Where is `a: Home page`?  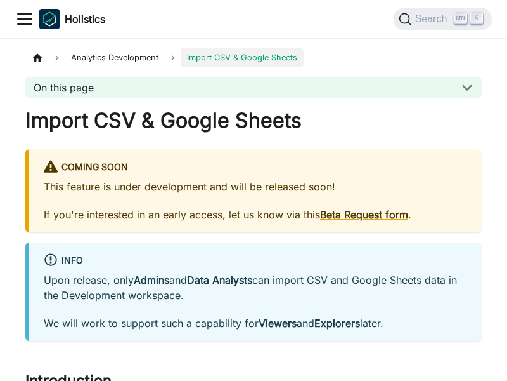 a: Home page is located at coordinates (37, 57).